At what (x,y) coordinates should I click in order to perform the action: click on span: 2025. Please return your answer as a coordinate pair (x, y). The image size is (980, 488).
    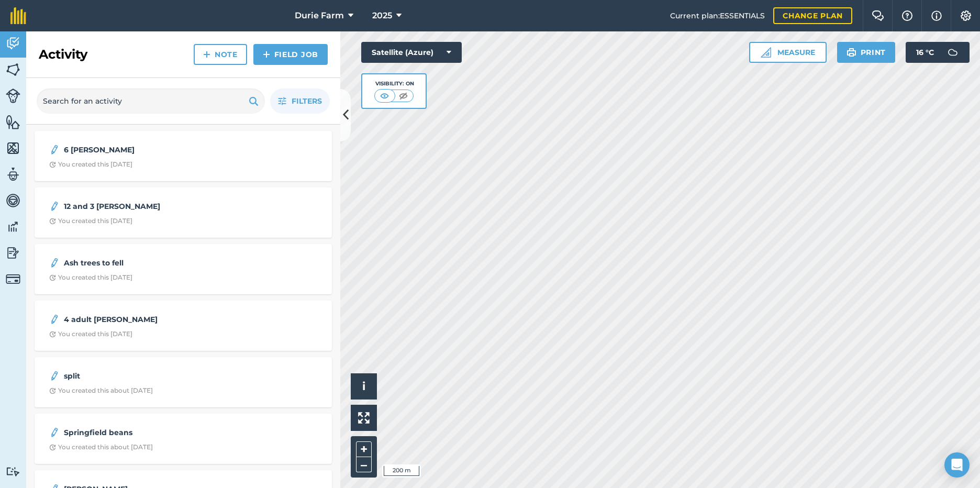
    Looking at the image, I should click on (382, 16).